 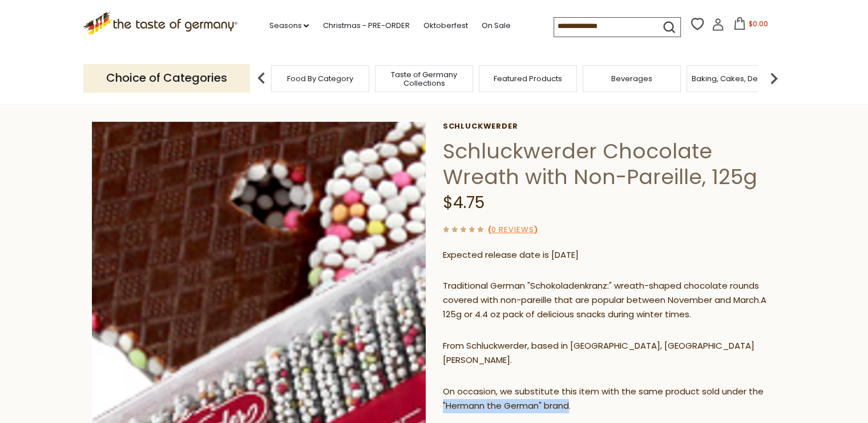 I want to click on ya-tr-span: Taste of Germany Collections, so click(x=424, y=79).